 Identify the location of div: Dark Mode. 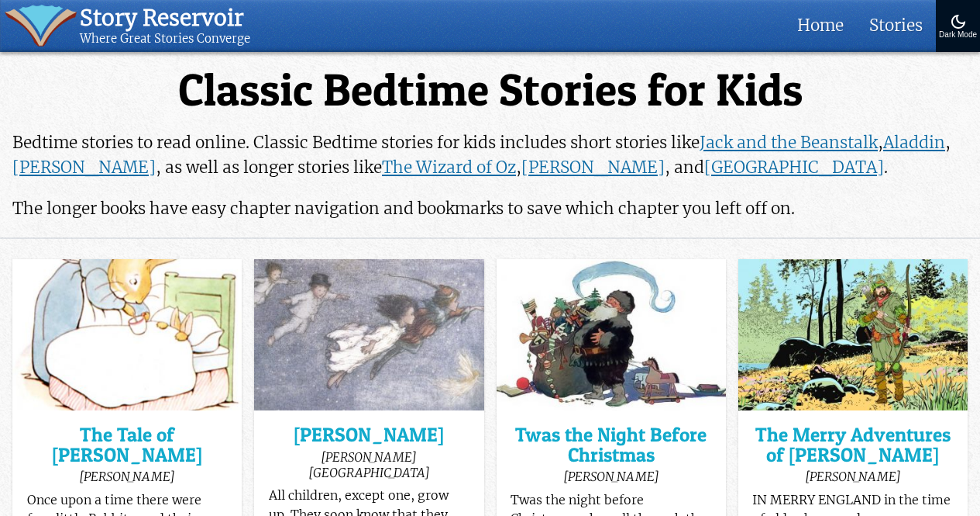
(957, 35).